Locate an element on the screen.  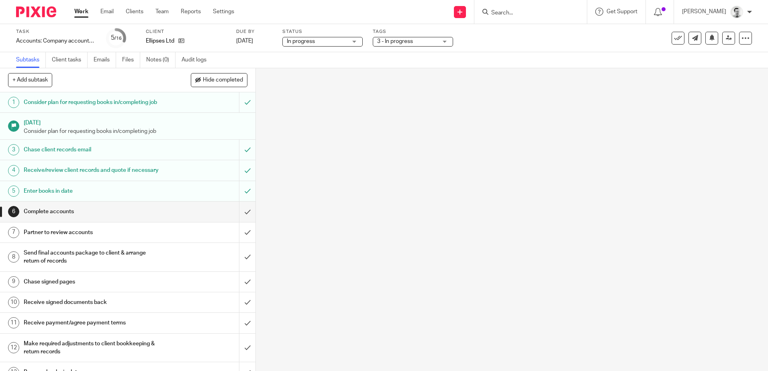
label: Tags is located at coordinates (413, 32).